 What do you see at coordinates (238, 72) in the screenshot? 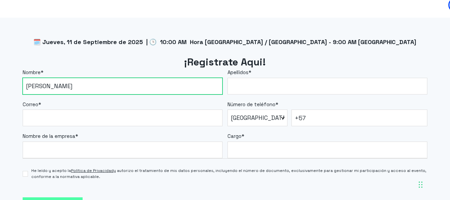
I see `span: Apellidos` at bounding box center [238, 72].